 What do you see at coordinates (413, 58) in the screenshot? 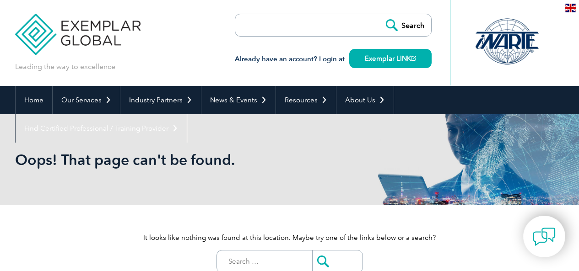
I see `img: open_square.png` at bounding box center [413, 58].